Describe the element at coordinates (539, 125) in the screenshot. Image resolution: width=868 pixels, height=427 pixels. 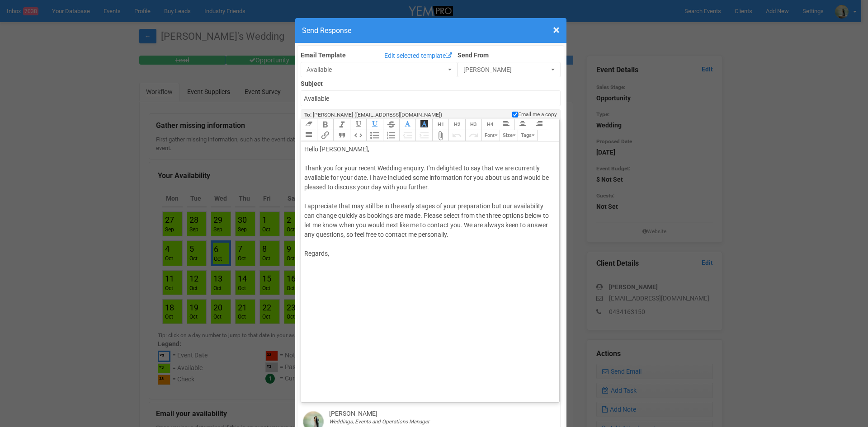
I see `button: Align Right` at that location.